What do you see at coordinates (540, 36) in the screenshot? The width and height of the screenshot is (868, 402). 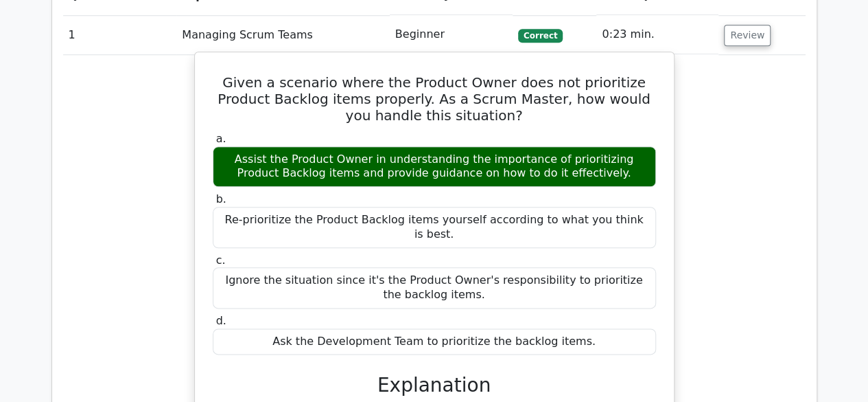 I see `span: Correct` at bounding box center [540, 36].